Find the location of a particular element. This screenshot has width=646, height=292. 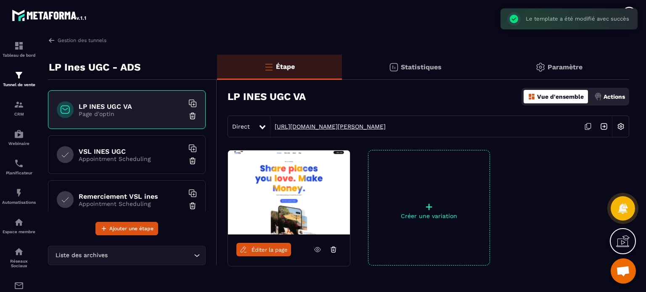

a: social-networksocial-networkRéseaux Sociaux is located at coordinates (19, 257).